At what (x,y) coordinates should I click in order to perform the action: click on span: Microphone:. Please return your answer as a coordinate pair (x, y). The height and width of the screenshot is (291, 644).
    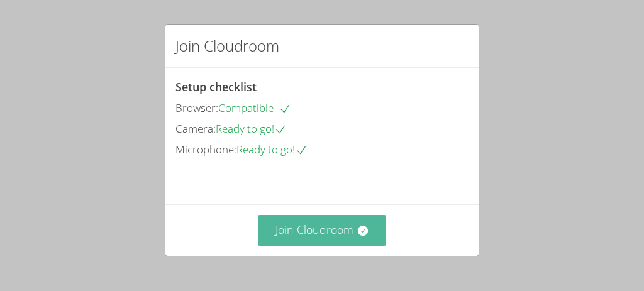
    Looking at the image, I should click on (206, 149).